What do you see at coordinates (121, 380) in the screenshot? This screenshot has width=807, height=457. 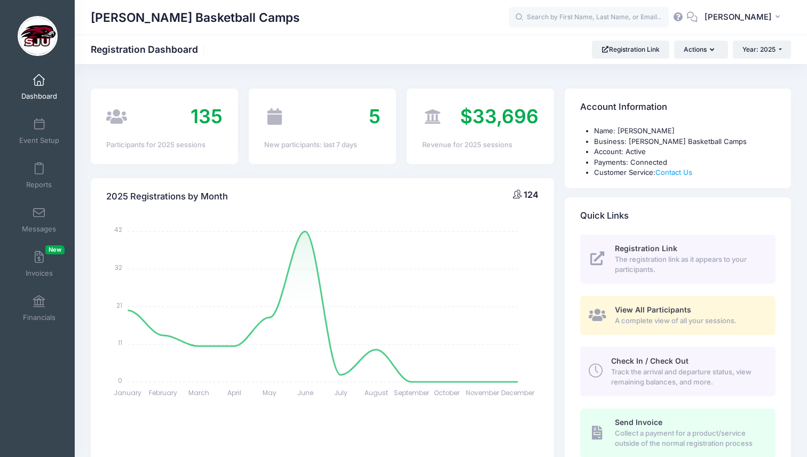 I see `tspan: 0` at bounding box center [121, 380].